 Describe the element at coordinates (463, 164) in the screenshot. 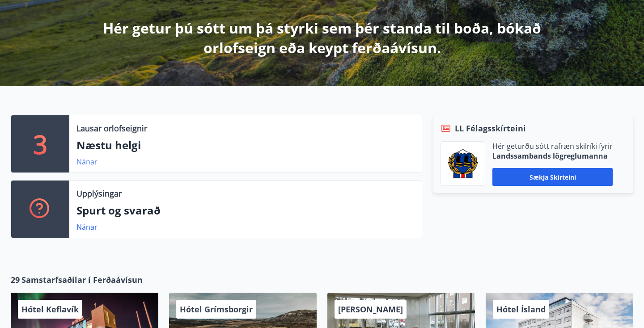

I see `img: 1cqKbADZNYZ4wXUG0EC2JmCwhQh0Y6EN22Kw4FTY.png` at that location.